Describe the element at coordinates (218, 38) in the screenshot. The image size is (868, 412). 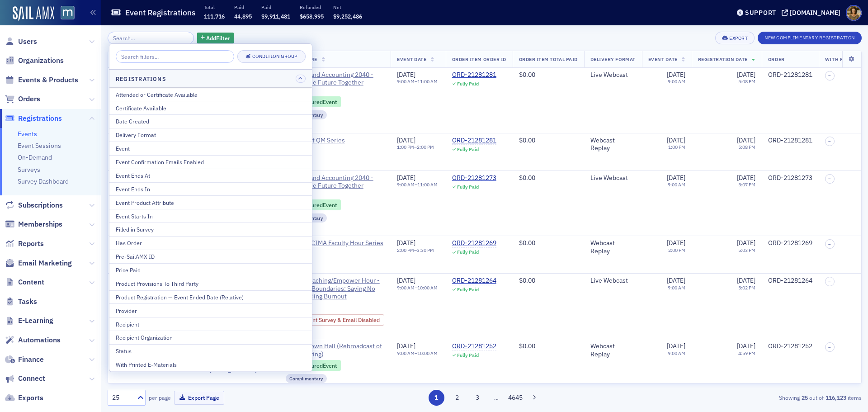
I see `span: Add Filter` at that location.